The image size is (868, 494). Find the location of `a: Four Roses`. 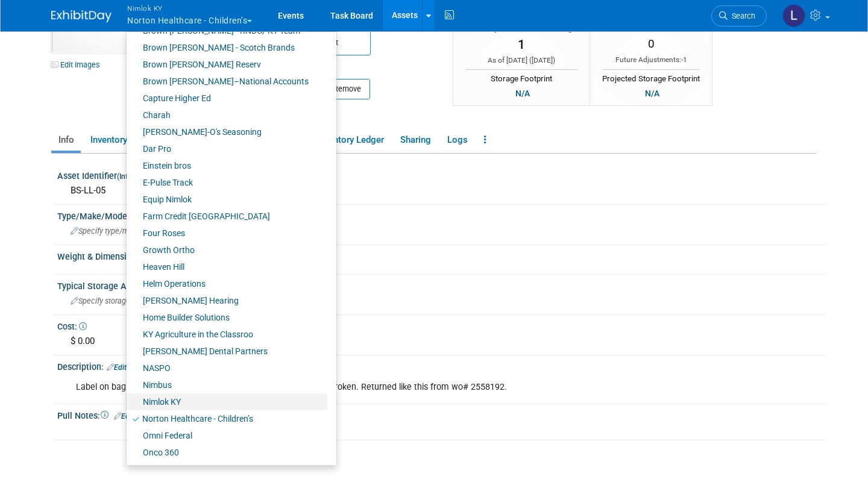

a: Four Roses is located at coordinates (227, 233).